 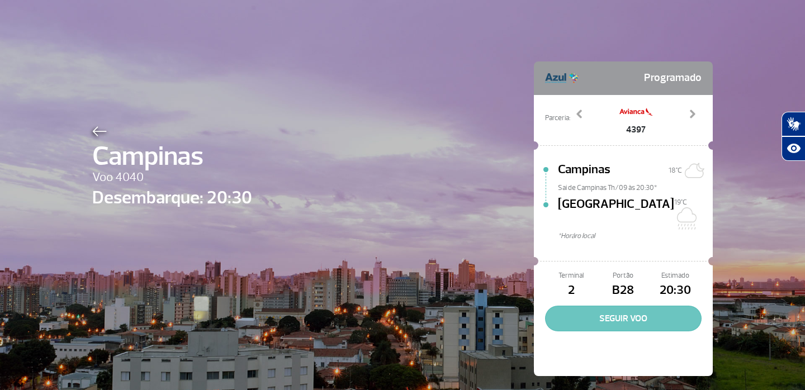 I want to click on span: B28, so click(x=623, y=291).